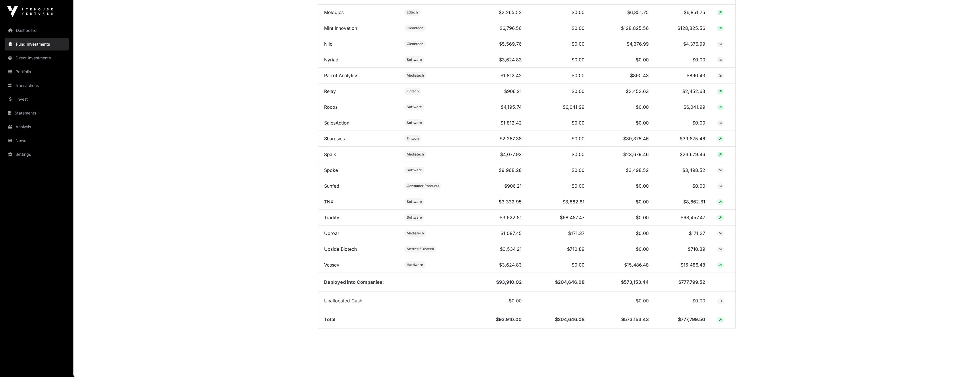 The height and width of the screenshot is (377, 980). I want to click on td: $204,646.08, so click(558, 282).